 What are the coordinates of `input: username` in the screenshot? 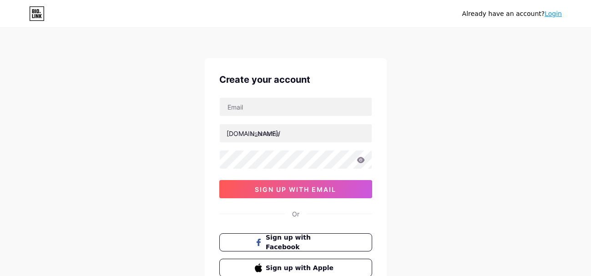 It's located at (296, 133).